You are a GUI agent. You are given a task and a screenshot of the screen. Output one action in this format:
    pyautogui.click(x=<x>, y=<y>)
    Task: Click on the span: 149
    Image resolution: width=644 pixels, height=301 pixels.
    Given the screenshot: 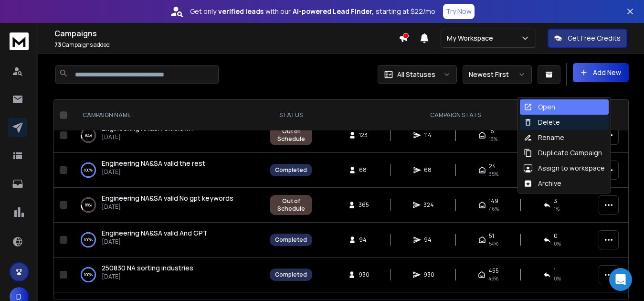 What is the action you would take?
    pyautogui.click(x=494, y=201)
    